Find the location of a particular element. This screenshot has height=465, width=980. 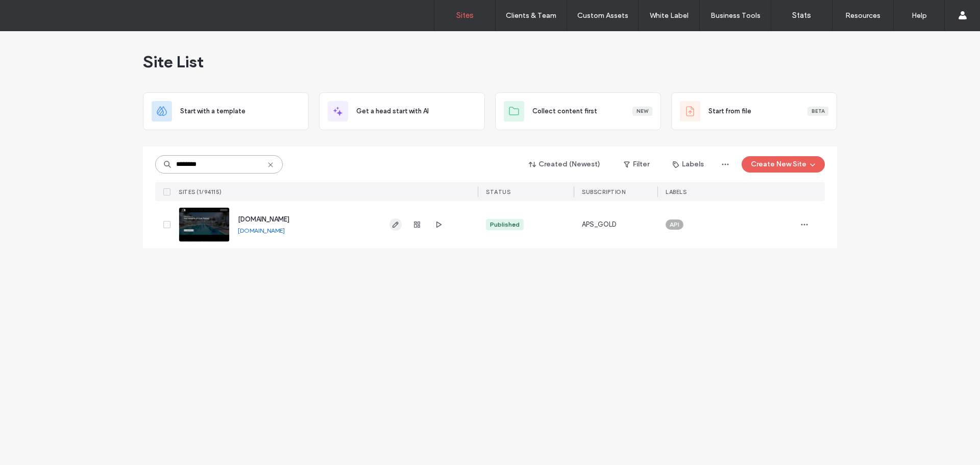

button: Labels is located at coordinates (688, 164).